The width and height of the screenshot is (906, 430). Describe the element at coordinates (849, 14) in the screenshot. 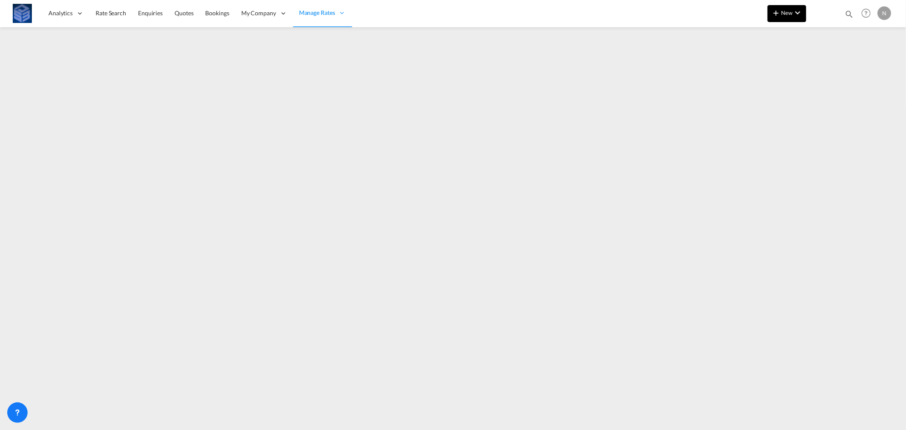

I see `md-icon: icon-magnify` at that location.